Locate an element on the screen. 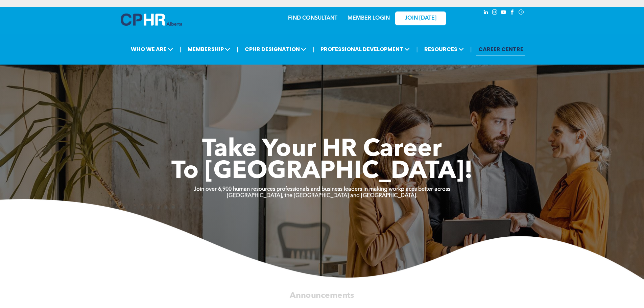  span: PROFESSIONAL DEVELOPMENT is located at coordinates (365, 49).